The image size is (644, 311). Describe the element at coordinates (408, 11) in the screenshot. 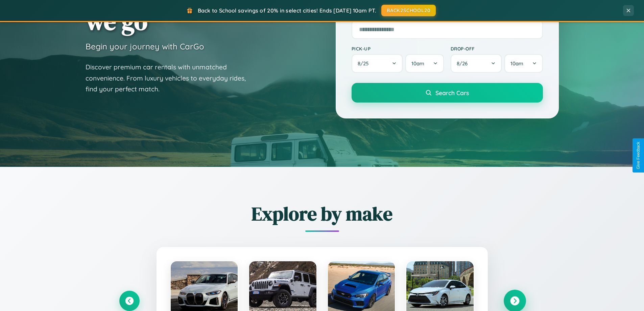

I see `button: BACK2SCHOOL20` at that location.